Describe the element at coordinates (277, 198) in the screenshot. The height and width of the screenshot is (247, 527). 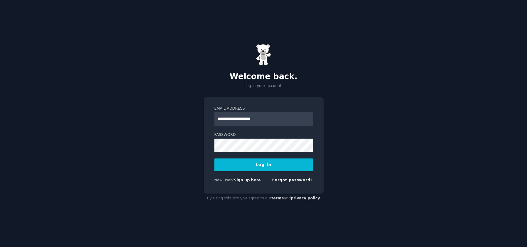
I see `a: terms` at that location.